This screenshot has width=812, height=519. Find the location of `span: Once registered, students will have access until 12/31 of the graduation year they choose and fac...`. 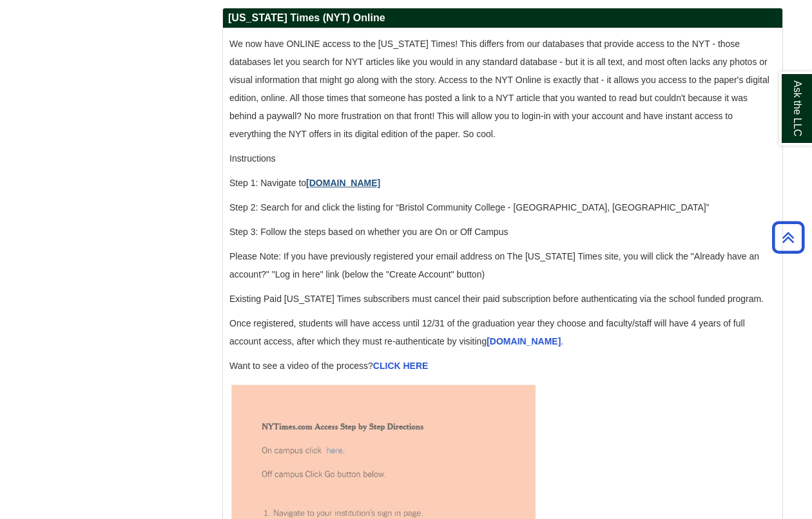

span: Once registered, students will have access until 12/31 of the graduation year they choose and fac... is located at coordinates (487, 333).